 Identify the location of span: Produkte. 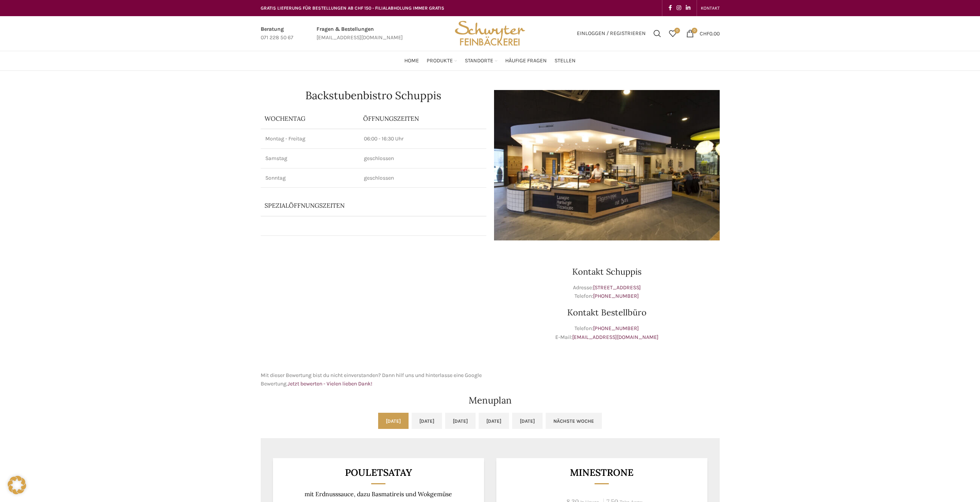
(439, 61).